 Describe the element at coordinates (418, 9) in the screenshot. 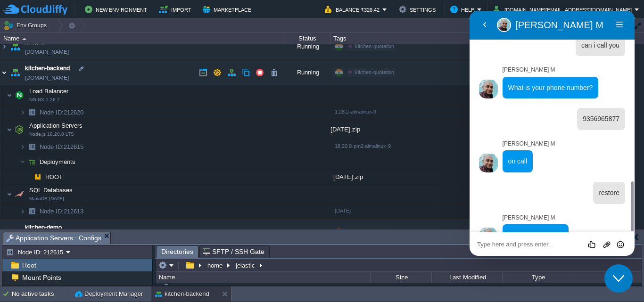

I see `button: Settings` at that location.